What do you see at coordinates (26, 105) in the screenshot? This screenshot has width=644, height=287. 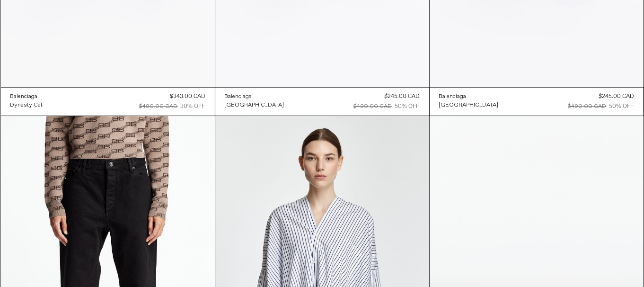 I see `a: Dynasty Cat` at bounding box center [26, 105].